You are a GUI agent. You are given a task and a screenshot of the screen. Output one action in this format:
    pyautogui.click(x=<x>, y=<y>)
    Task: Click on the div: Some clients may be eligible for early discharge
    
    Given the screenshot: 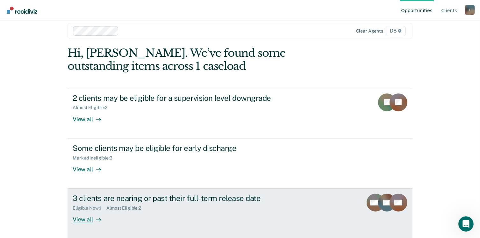 What is the action you would take?
    pyautogui.click(x=184, y=148)
    